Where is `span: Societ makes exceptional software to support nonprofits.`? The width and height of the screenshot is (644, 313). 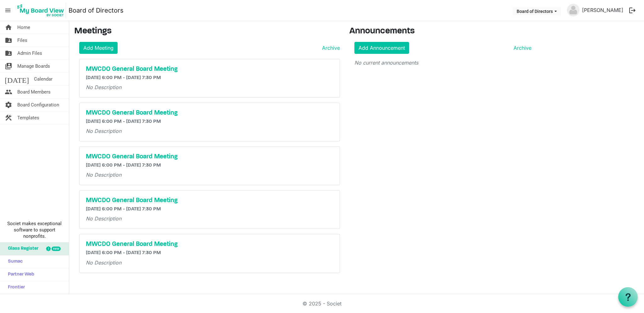 span: Societ makes exceptional software to support nonprofits. is located at coordinates (35, 230).